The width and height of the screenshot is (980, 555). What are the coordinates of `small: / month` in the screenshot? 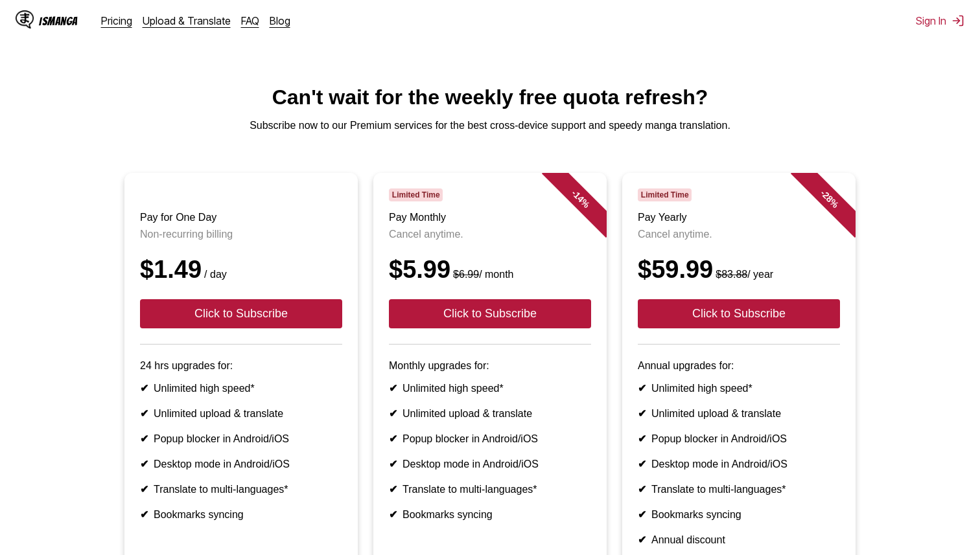 It's located at (482, 274).